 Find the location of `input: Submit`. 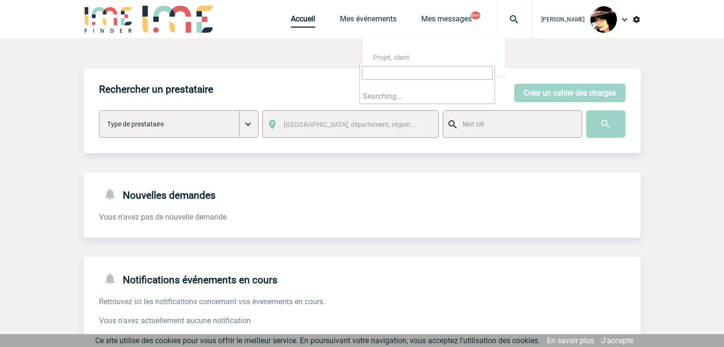

input: Submit is located at coordinates (605, 124).